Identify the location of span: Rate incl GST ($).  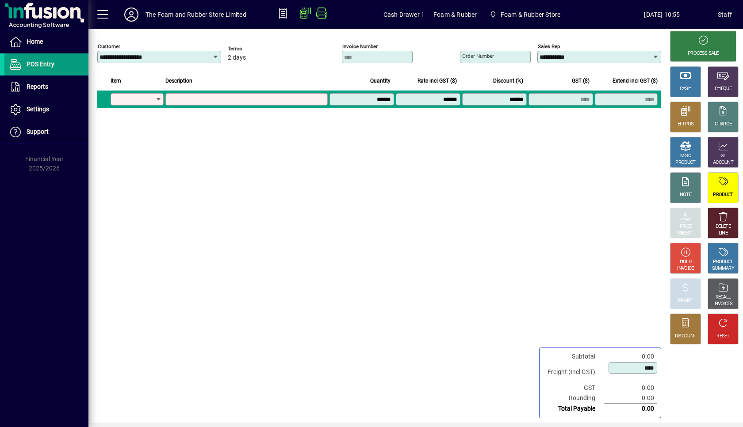
(437, 81).